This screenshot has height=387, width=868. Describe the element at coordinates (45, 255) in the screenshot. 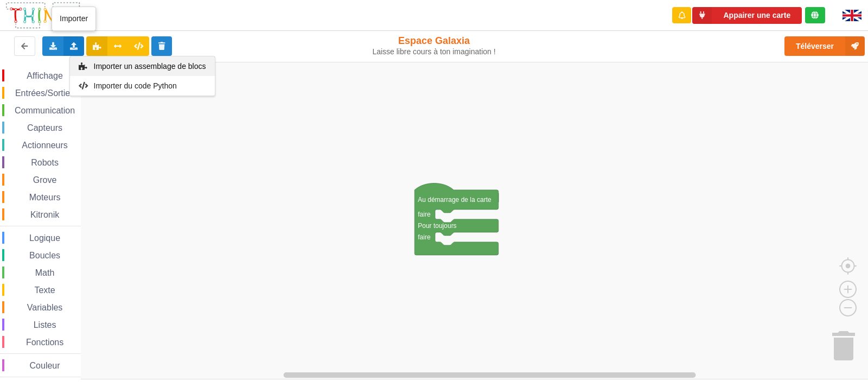

I see `span: Boucles` at that location.